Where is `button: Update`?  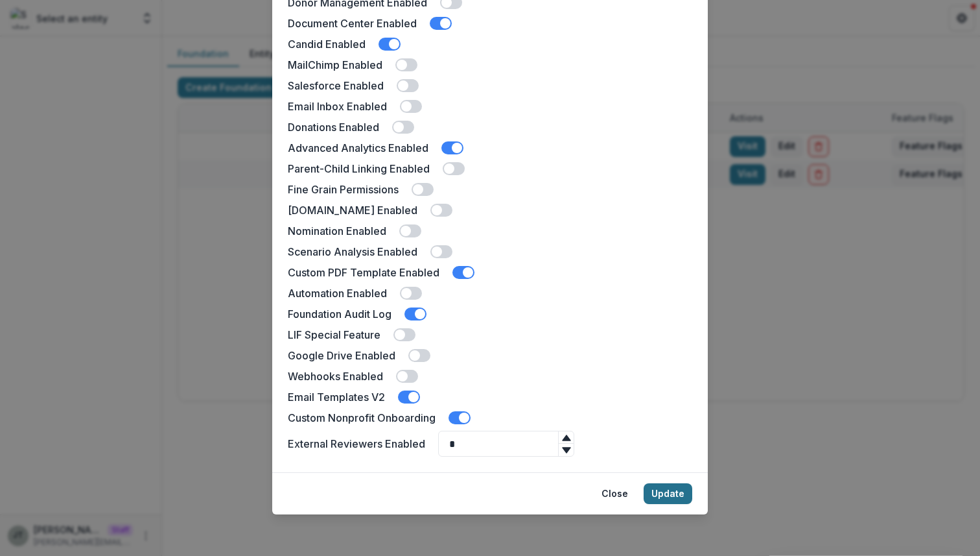 button: Update is located at coordinates (667, 493).